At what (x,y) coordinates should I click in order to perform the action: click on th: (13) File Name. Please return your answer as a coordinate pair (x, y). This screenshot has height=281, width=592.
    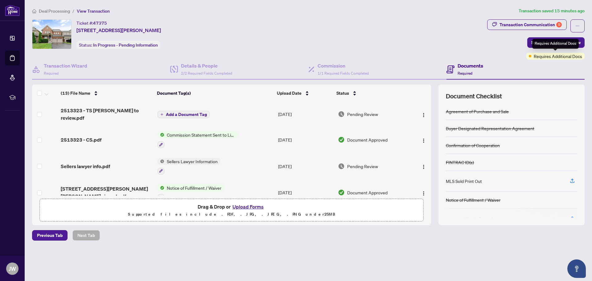
    Looking at the image, I should click on (106, 93).